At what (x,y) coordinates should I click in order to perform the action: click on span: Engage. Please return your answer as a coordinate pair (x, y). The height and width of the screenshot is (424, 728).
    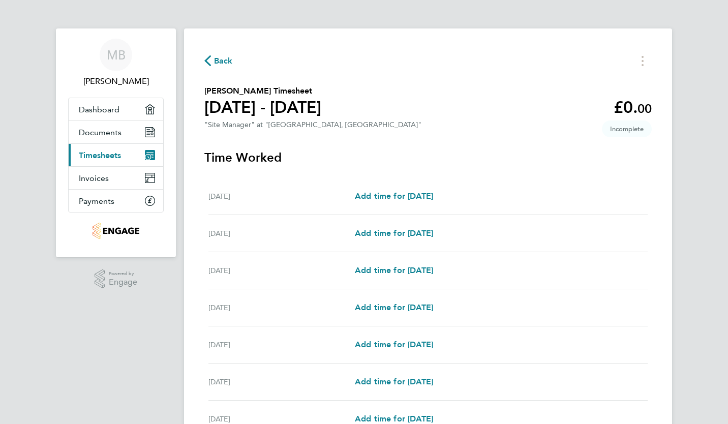
    Looking at the image, I should click on (123, 282).